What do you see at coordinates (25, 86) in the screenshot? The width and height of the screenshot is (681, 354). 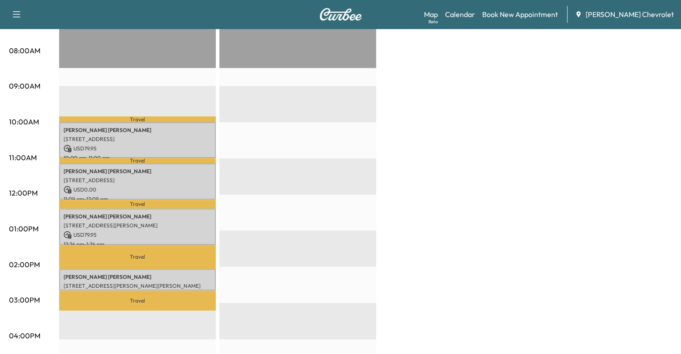 I see `p: 09:00AM` at bounding box center [25, 86].